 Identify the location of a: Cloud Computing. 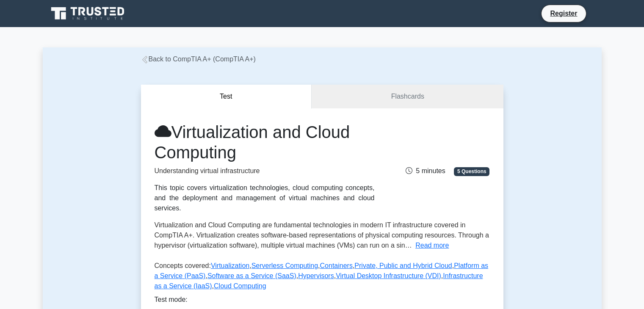
(240, 286).